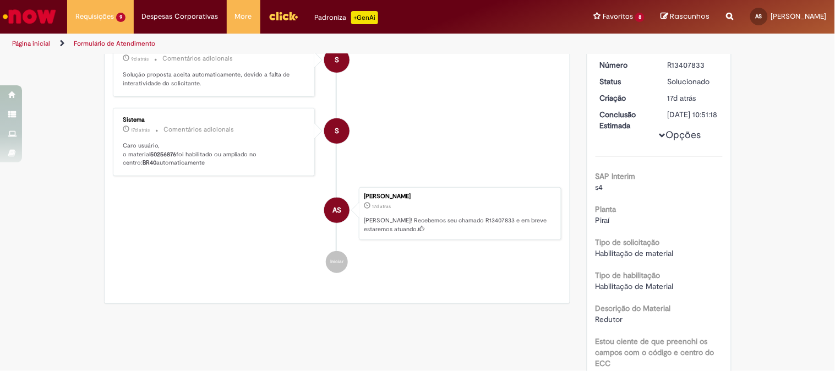  What do you see at coordinates (215, 120) in the screenshot?
I see `div: Sistema` at bounding box center [215, 120].